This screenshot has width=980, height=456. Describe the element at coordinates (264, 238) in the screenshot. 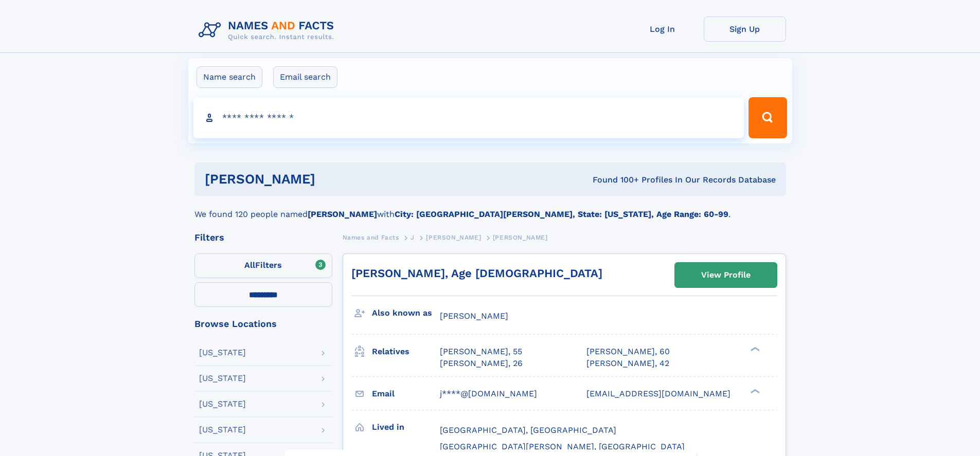

I see `div: Filters` at that location.